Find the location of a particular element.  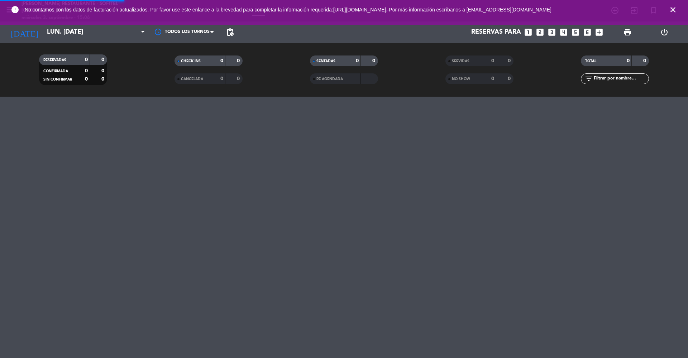

i: filter_list is located at coordinates (589, 79).